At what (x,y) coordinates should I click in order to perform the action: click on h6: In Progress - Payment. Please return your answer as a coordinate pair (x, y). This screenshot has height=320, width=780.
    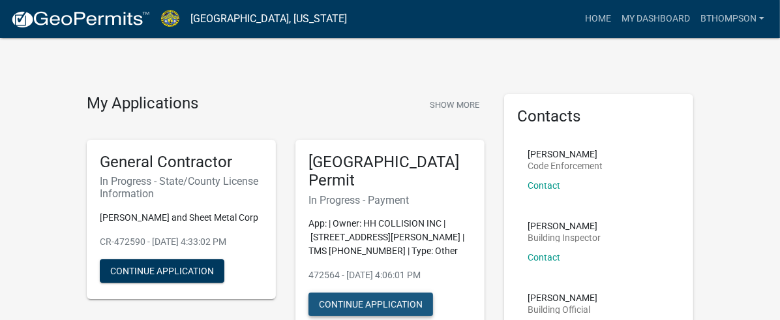
    Looking at the image, I should click on (390, 200).